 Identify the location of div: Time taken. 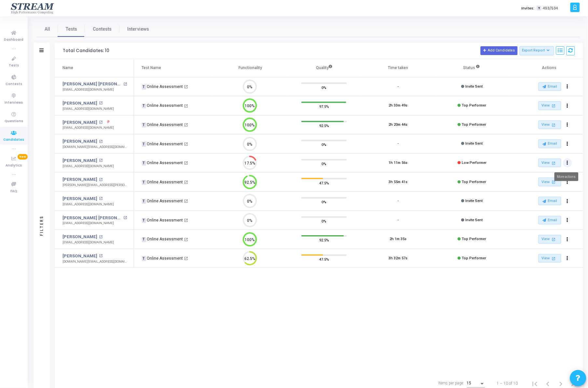
(398, 68).